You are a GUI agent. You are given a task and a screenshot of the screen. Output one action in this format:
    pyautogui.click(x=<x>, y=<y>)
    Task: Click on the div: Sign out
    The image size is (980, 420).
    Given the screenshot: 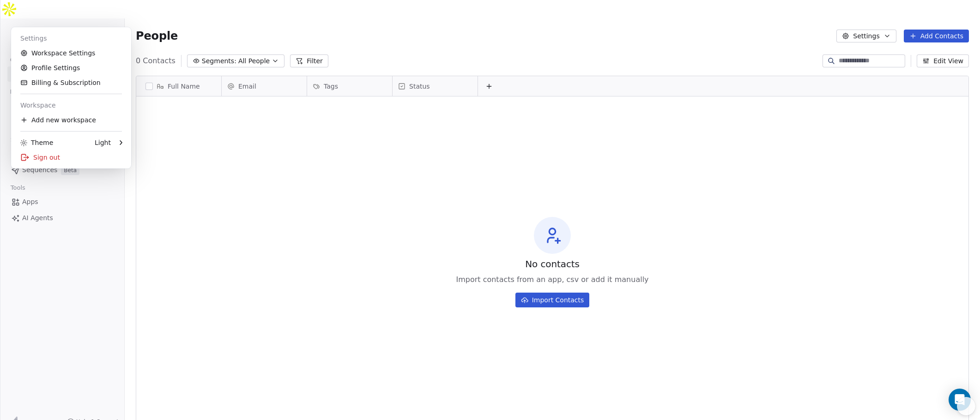 What is the action you would take?
    pyautogui.click(x=71, y=158)
    